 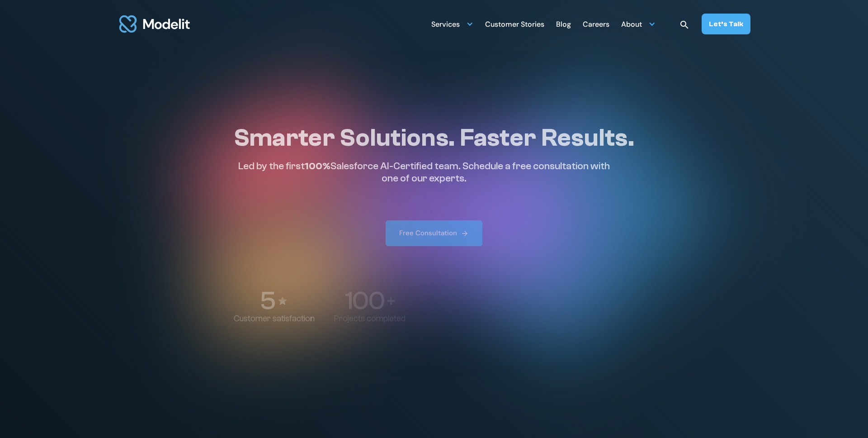 I want to click on p: Projects completed, so click(x=370, y=318).